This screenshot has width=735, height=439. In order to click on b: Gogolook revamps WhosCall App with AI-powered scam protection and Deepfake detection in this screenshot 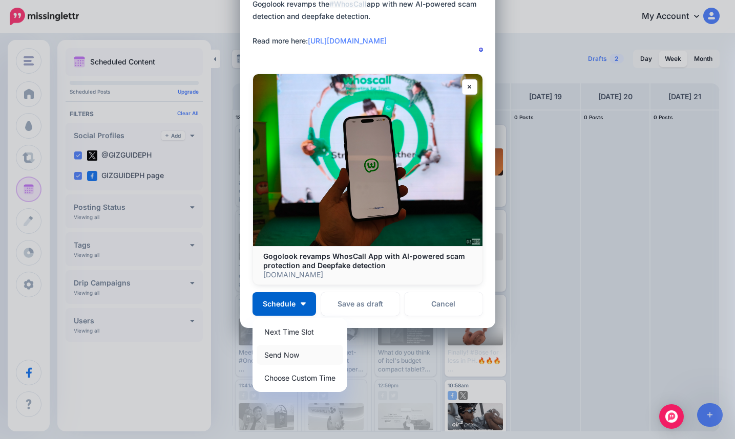, I will do `click(364, 261)`.